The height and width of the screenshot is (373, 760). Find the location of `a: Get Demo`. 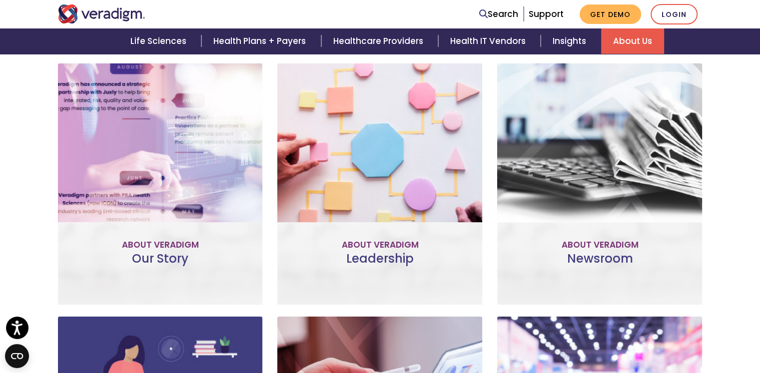

a: Get Demo is located at coordinates (610, 14).